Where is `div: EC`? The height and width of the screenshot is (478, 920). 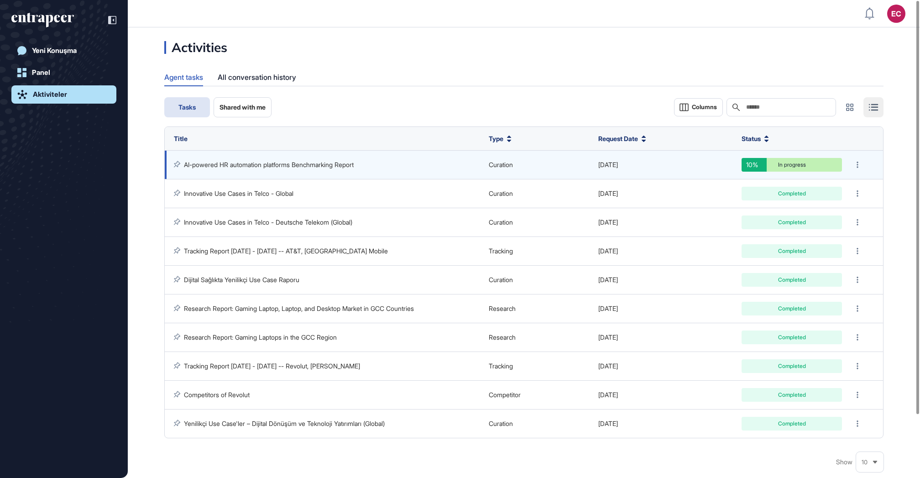
div: EC is located at coordinates (896, 14).